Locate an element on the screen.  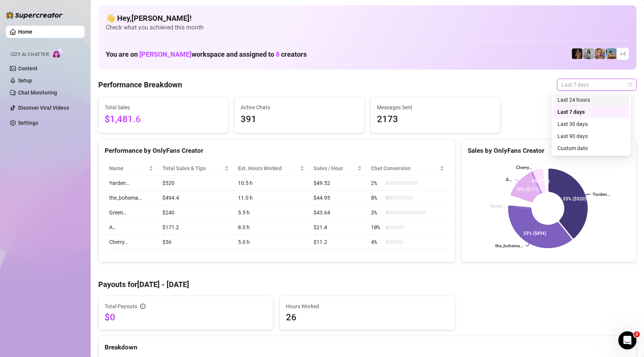
div: Custom date is located at coordinates (591, 148).